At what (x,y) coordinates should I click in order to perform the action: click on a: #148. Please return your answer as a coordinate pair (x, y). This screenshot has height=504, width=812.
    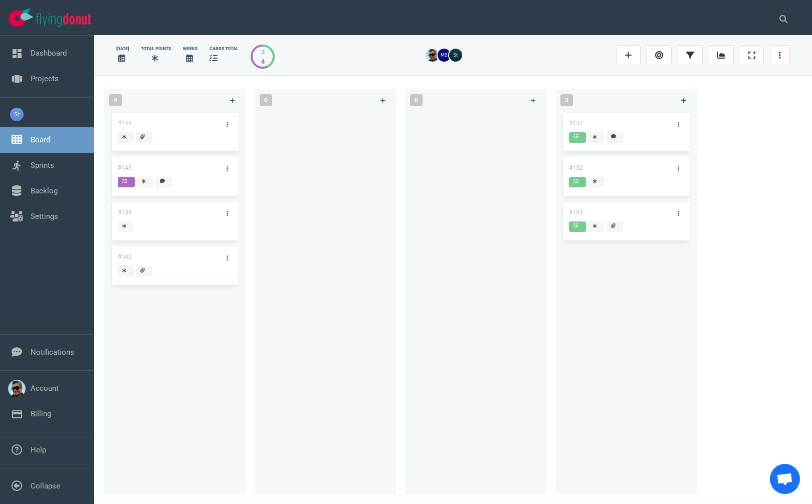
    Looking at the image, I should click on (125, 123).